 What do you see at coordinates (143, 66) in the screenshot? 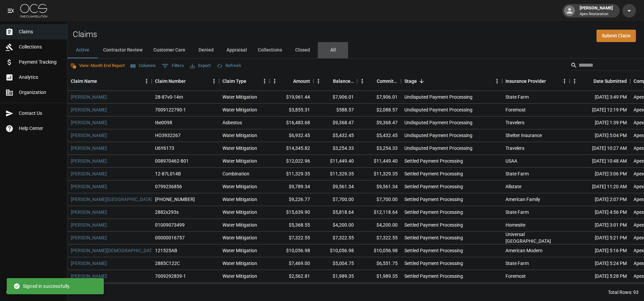
I see `button: Select columns` at bounding box center [143, 66].